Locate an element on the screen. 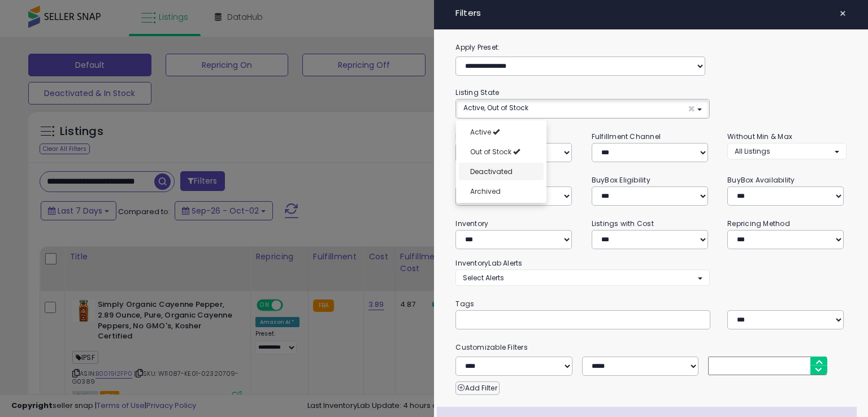 This screenshot has width=868, height=417. small: Repricing Method is located at coordinates (758, 223).